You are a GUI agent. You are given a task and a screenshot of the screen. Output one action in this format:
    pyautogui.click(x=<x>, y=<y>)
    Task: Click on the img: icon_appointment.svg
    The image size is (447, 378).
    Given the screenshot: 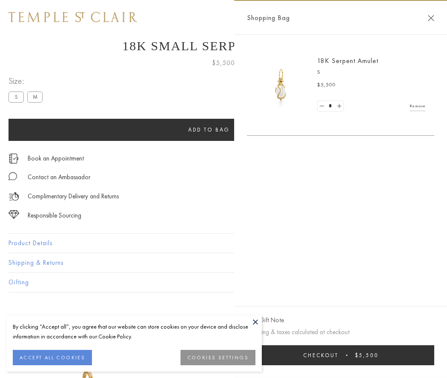 What is the action you would take?
    pyautogui.click(x=14, y=158)
    